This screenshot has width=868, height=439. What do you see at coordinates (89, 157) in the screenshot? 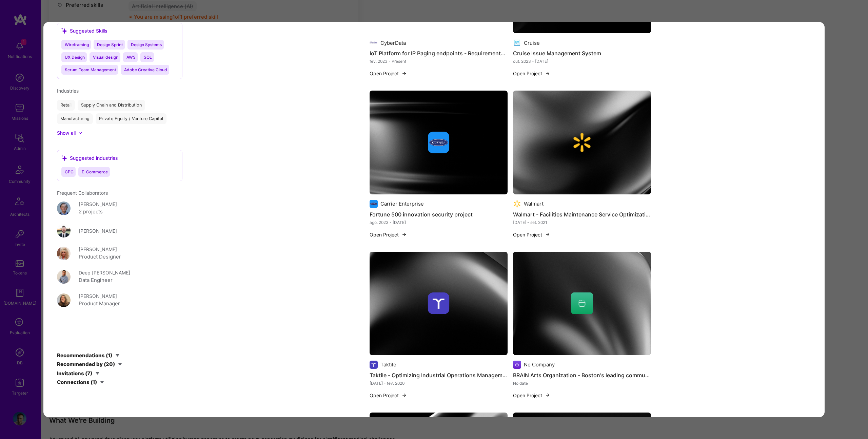
I see `div: Suggested industries` at bounding box center [89, 157].